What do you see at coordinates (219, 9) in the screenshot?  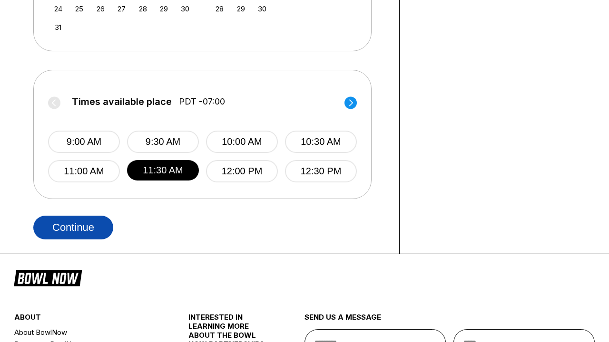 I see `div: Choose Sunday, September 28th, 2025` at bounding box center [219, 9].